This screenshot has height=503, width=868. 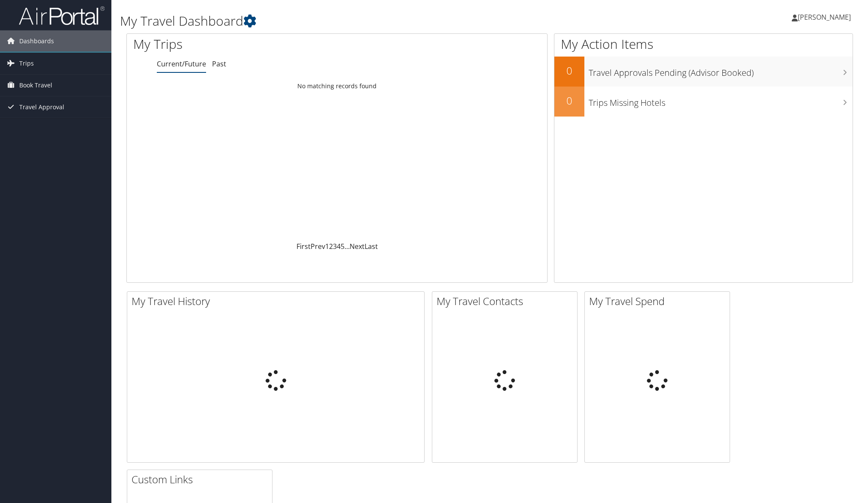 What do you see at coordinates (202, 480) in the screenshot?
I see `h2: Custom Links` at bounding box center [202, 480].